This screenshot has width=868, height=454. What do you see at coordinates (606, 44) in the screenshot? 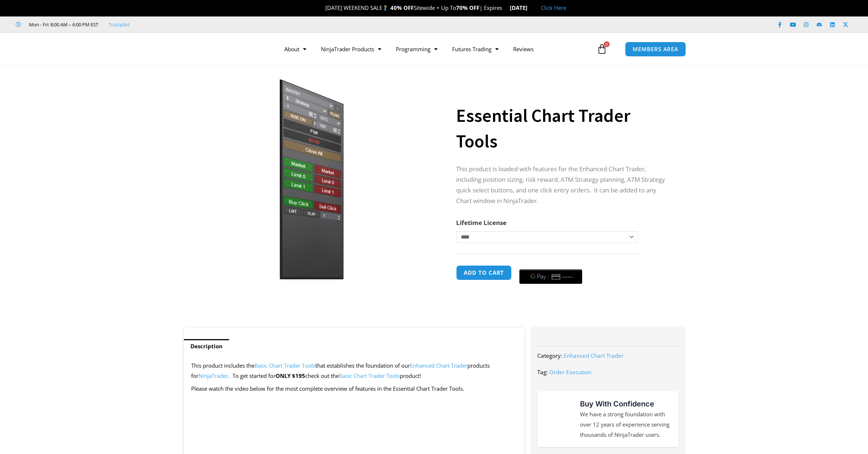
I see `span: 0` at bounding box center [606, 44].